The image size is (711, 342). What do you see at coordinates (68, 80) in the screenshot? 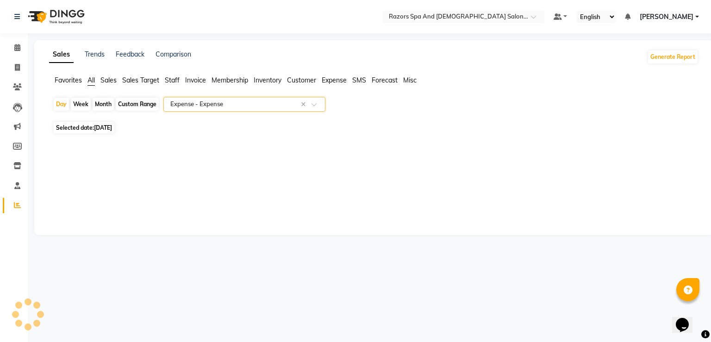
I see `span: Favorites` at bounding box center [68, 80].